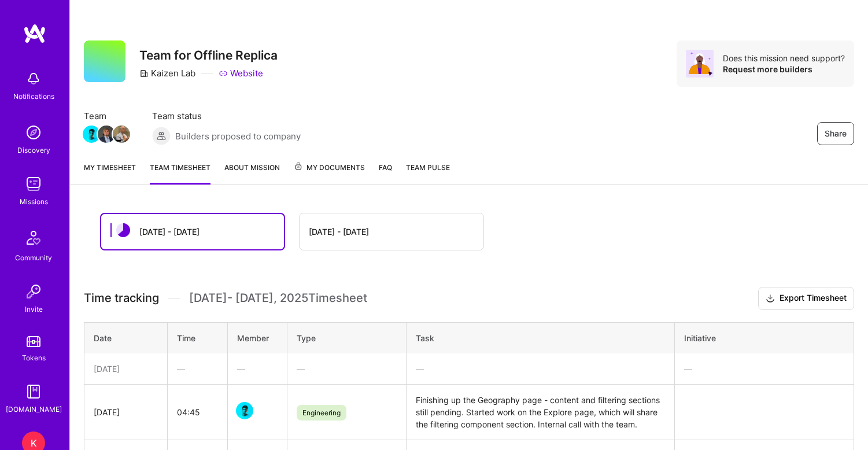  What do you see at coordinates (329, 173) in the screenshot?
I see `a: My Documents` at bounding box center [329, 173].